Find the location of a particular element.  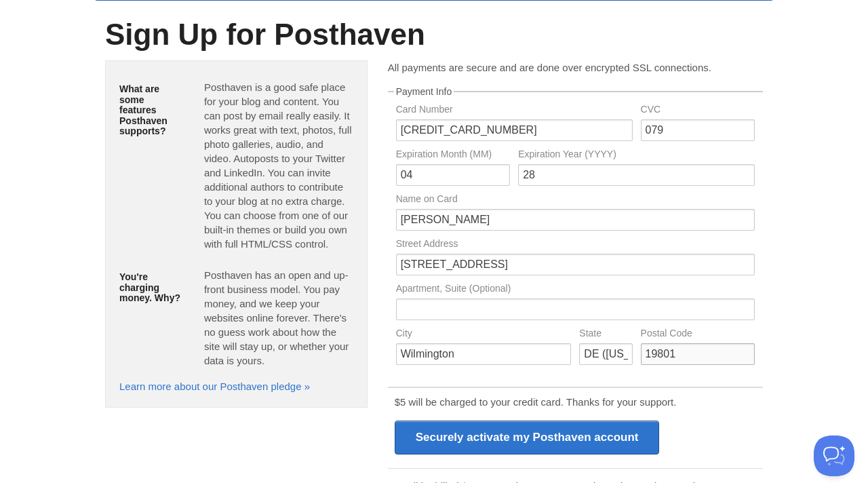

label: Apartment, Suite (Optional) is located at coordinates (575, 290).